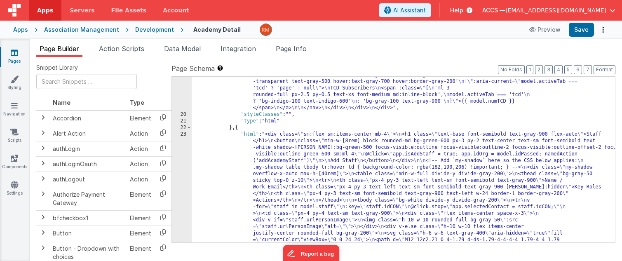 The height and width of the screenshot is (261, 622). What do you see at coordinates (291, 49) in the screenshot?
I see `span: Page Info` at bounding box center [291, 49].